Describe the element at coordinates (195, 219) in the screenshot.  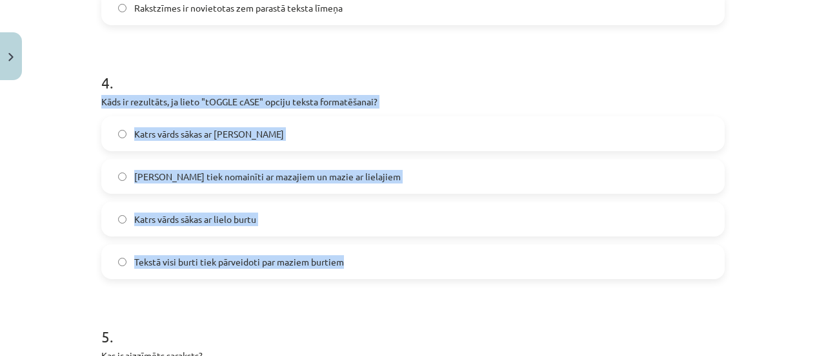
I see `span: Katrs vārds sākas ar lielo burtu` at that location.